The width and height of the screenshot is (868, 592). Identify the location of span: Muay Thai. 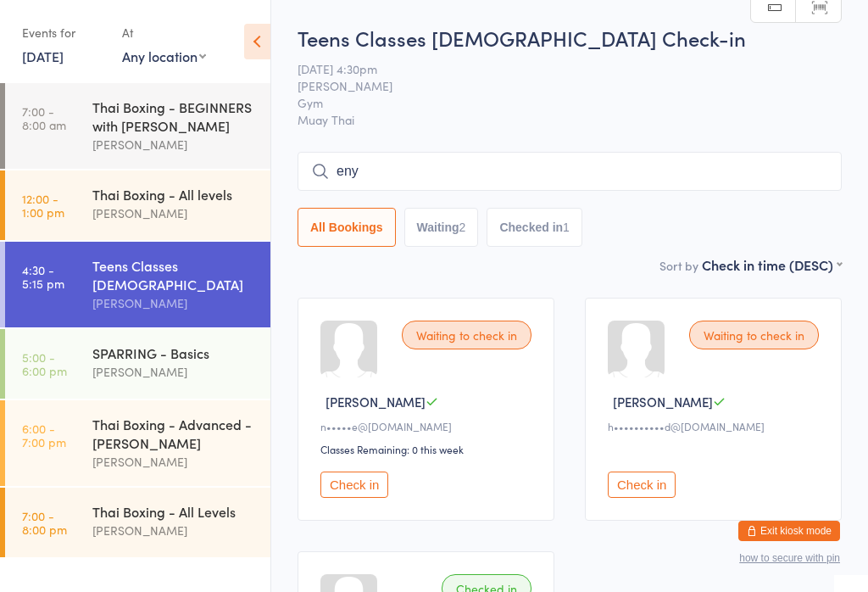
(569, 120).